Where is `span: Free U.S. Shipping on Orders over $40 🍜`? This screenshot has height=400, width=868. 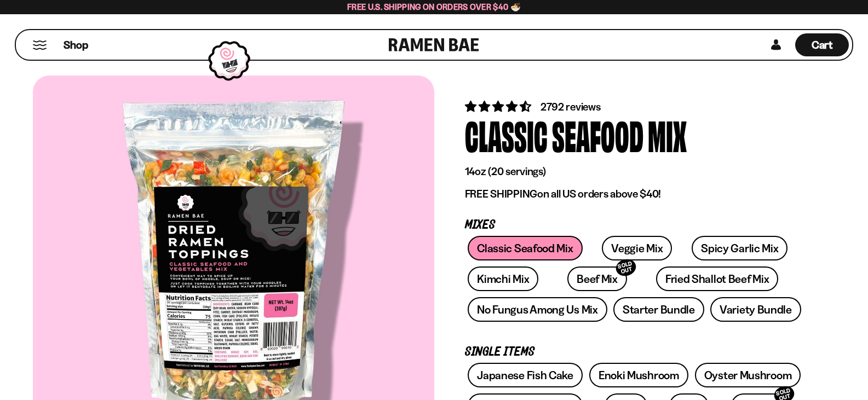 span: Free U.S. Shipping on Orders over $40 🍜 is located at coordinates (434, 7).